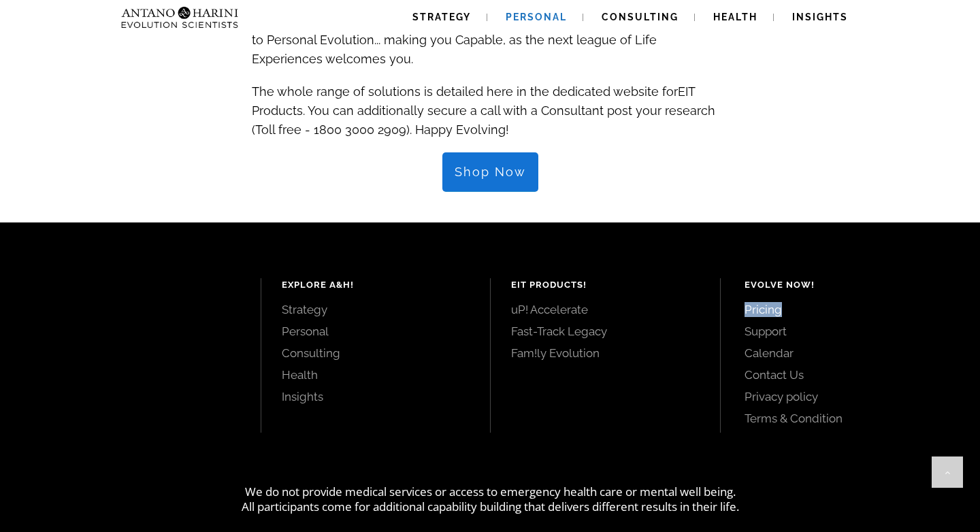 Image resolution: width=980 pixels, height=532 pixels. I want to click on a: Consulting, so click(376, 353).